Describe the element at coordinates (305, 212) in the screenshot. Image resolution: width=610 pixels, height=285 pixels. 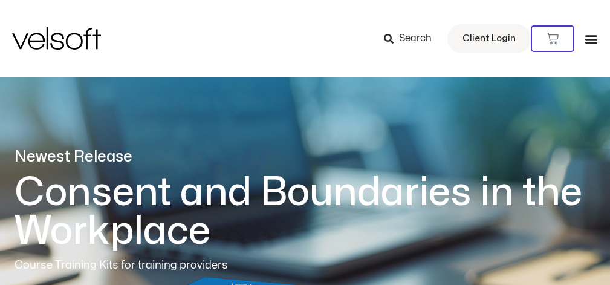
I see `h1: Consent and Boundaries in the Workplace` at that location.